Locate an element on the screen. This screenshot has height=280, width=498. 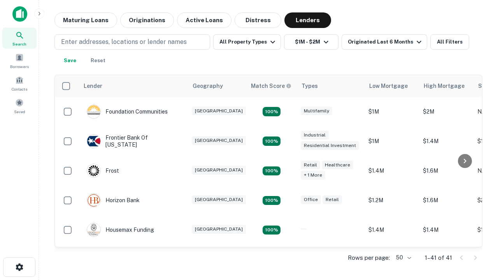
th: High Mortgage is located at coordinates (446, 86).